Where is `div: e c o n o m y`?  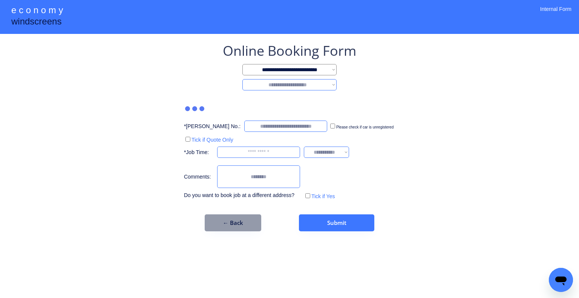
div: e c o n o m y is located at coordinates (37, 11).